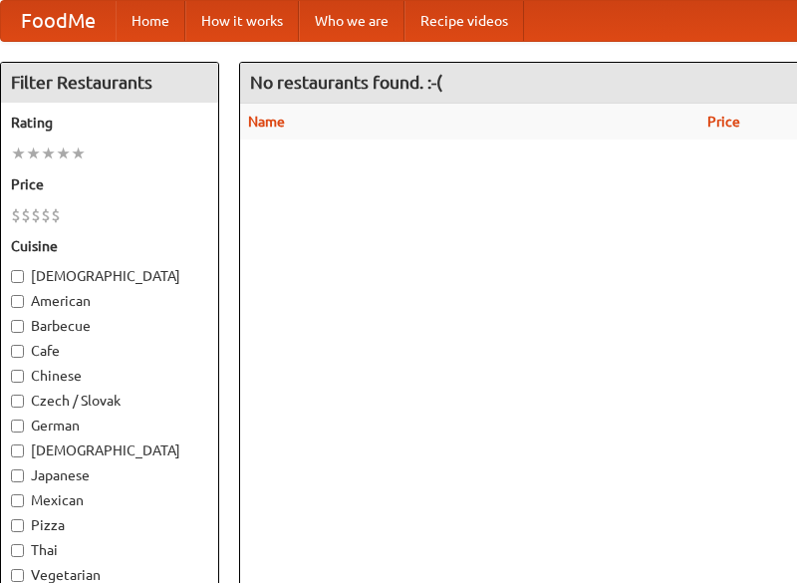 This screenshot has width=797, height=583. What do you see at coordinates (110, 351) in the screenshot?
I see `label: Cafe` at bounding box center [110, 351].